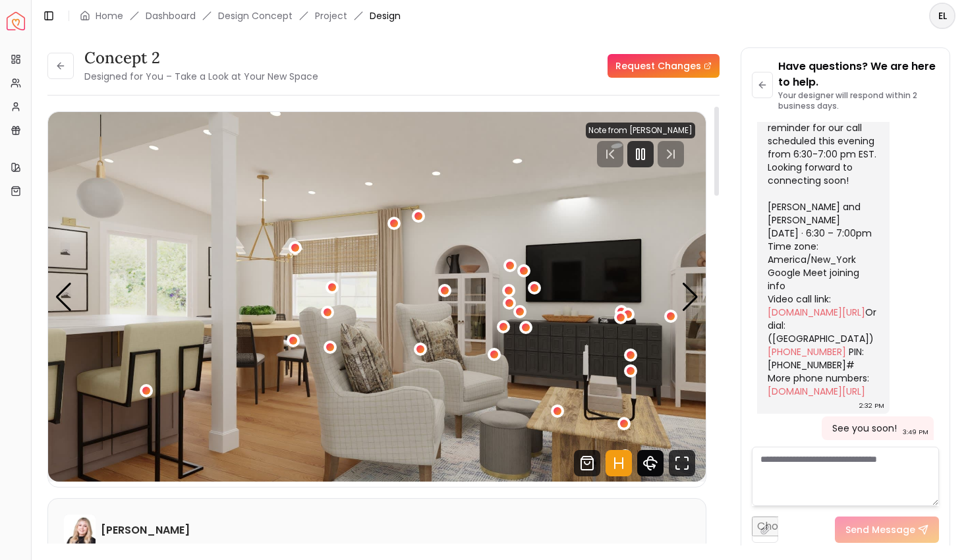  What do you see at coordinates (915, 432) in the screenshot?
I see `div: 3:49 PM` at bounding box center [915, 432].